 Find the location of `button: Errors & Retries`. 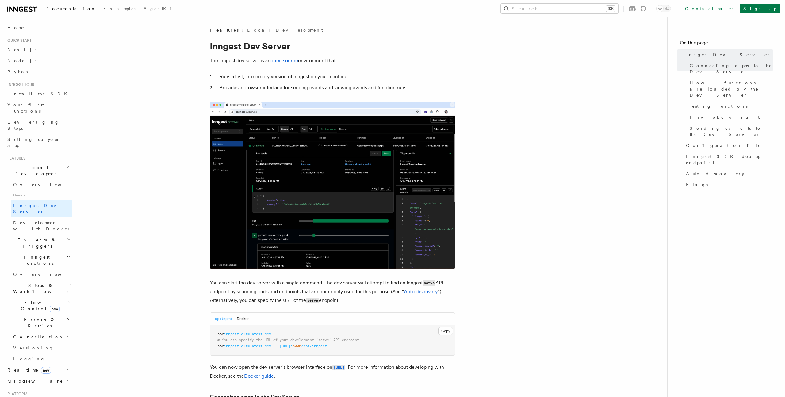

button: Errors & Retries is located at coordinates (41, 323).